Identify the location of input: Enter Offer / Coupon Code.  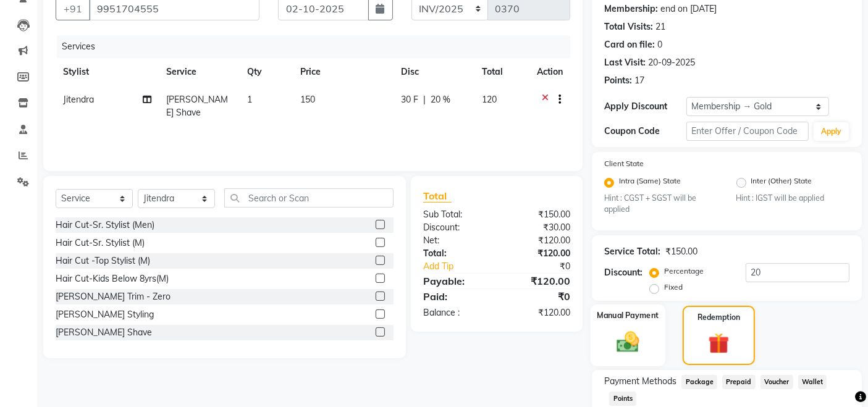
(747, 131).